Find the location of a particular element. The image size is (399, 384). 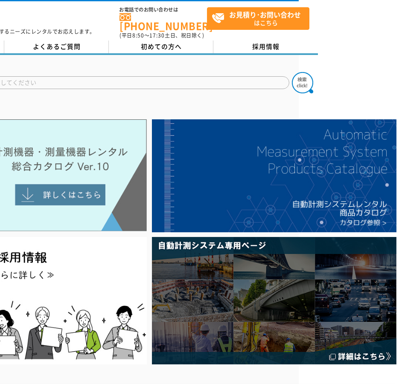

img: 自動計測システムカタログ is located at coordinates (274, 176).